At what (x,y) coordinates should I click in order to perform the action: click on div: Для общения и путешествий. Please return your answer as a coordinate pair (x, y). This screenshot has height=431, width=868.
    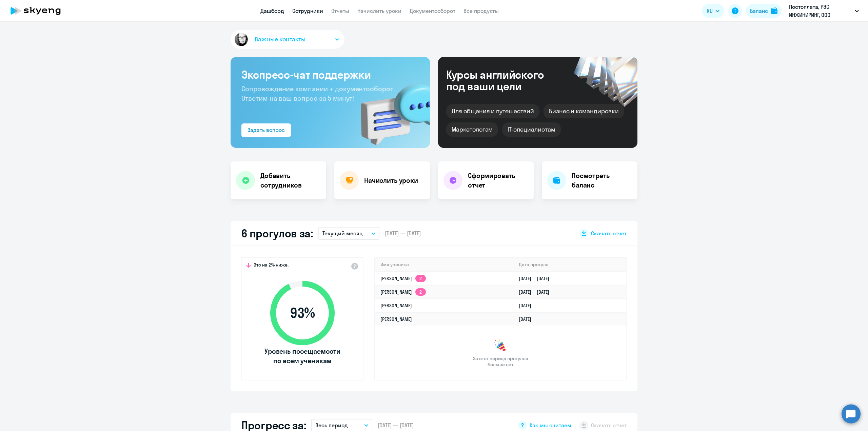
    Looking at the image, I should click on (493, 111).